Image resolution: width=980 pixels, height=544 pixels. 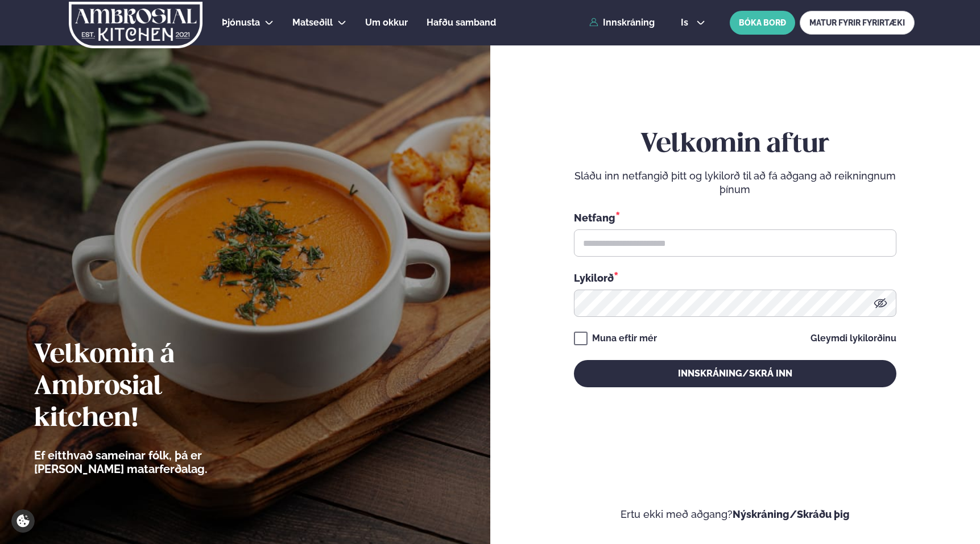 What do you see at coordinates (23, 521) in the screenshot?
I see `a: Cookie settings` at bounding box center [23, 521].